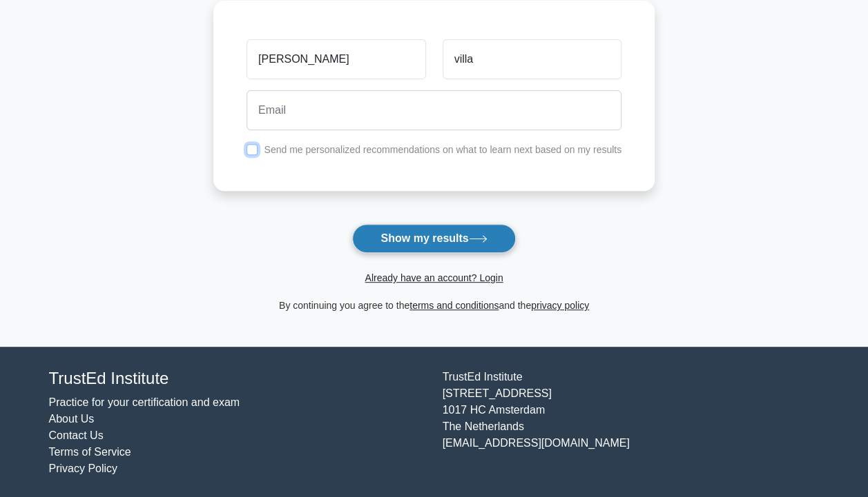 Image resolution: width=868 pixels, height=497 pixels. What do you see at coordinates (72, 419) in the screenshot?
I see `a: About Us` at bounding box center [72, 419].